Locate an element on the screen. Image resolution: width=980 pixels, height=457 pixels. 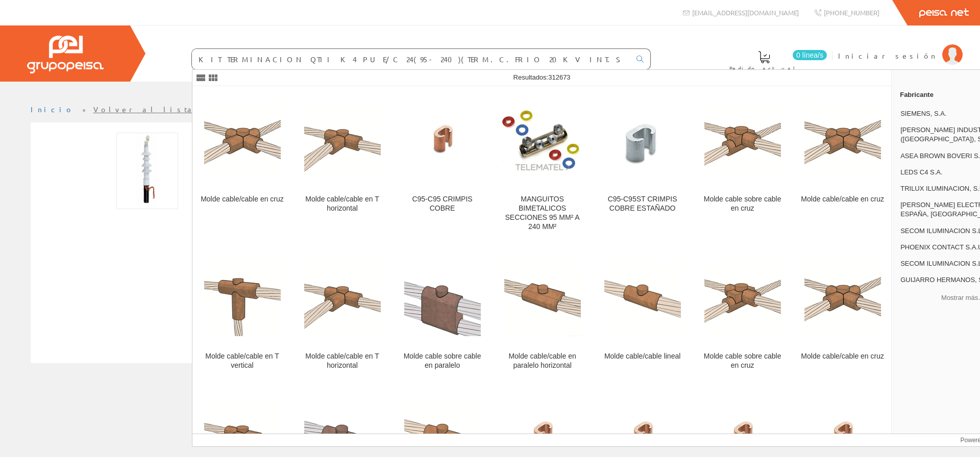
img: C95-C95ST CRIMPIS COBRE ESTAÑADO is located at coordinates (642, 141).